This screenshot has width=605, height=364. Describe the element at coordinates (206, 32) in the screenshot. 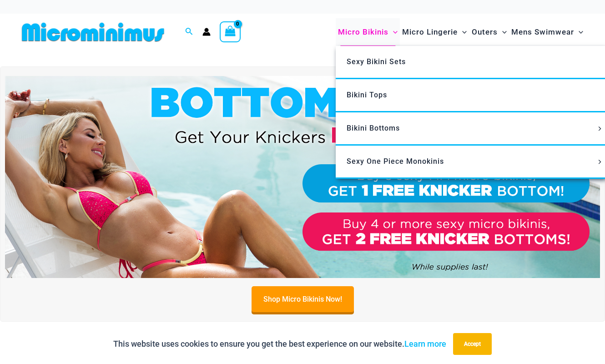

I see `a: Account icon link` at that location.